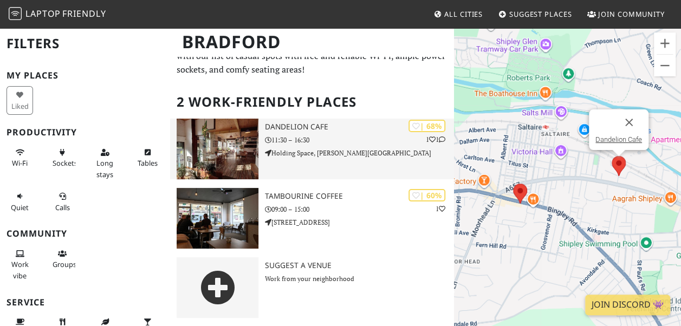 This screenshot has width=681, height=326. I want to click on a: Suggest Places, so click(535, 14).